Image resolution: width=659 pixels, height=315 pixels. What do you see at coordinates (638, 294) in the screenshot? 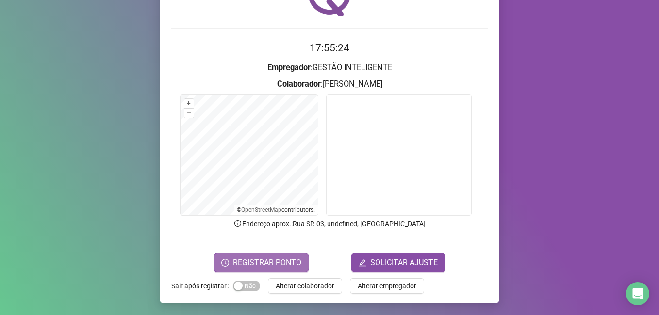
I see `div: Open Intercom Messenger` at bounding box center [638, 294].